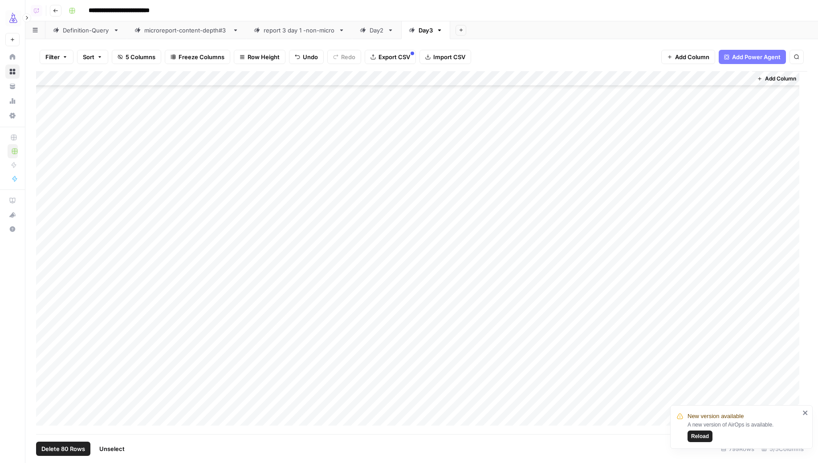 This screenshot has width=818, height=463. I want to click on button: Add Power Agent, so click(752, 57).